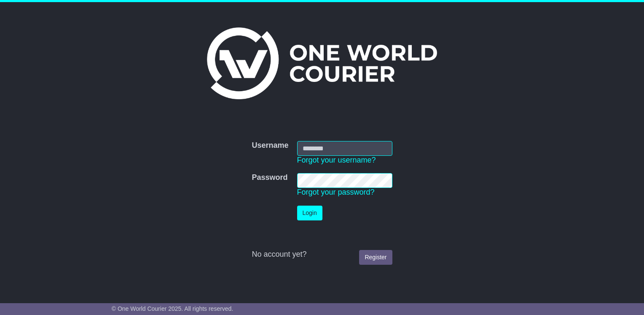 Image resolution: width=644 pixels, height=315 pixels. Describe the element at coordinates (173, 309) in the screenshot. I see `span: © One World Courier 2025. All rights reserved.` at that location.